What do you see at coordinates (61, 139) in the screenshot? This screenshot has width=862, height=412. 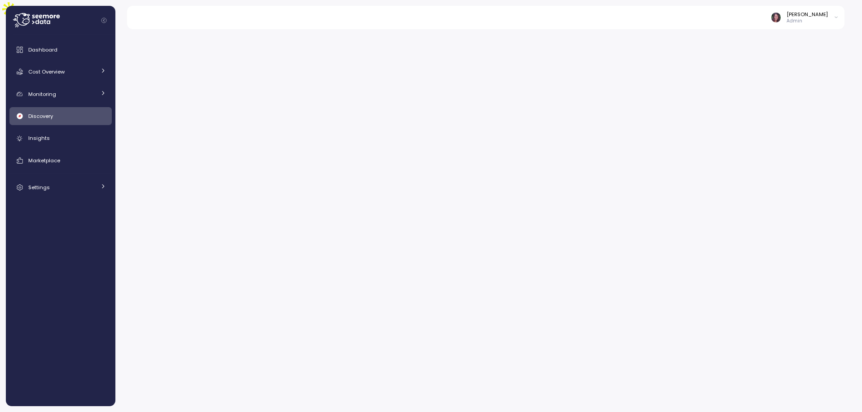 I see `a: Insights` at bounding box center [61, 139].